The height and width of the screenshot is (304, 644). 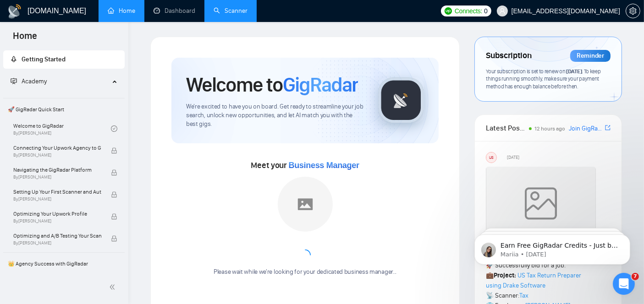 I want to click on h1: Welcome to, so click(x=272, y=85).